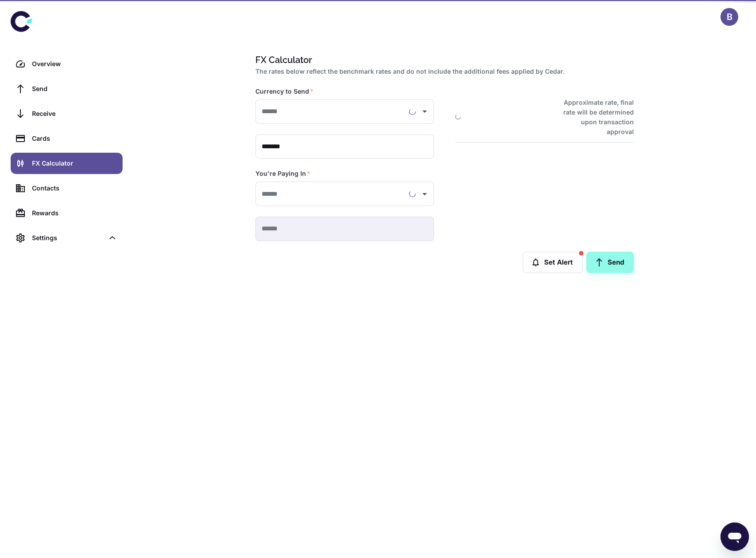  I want to click on button: B, so click(729, 17).